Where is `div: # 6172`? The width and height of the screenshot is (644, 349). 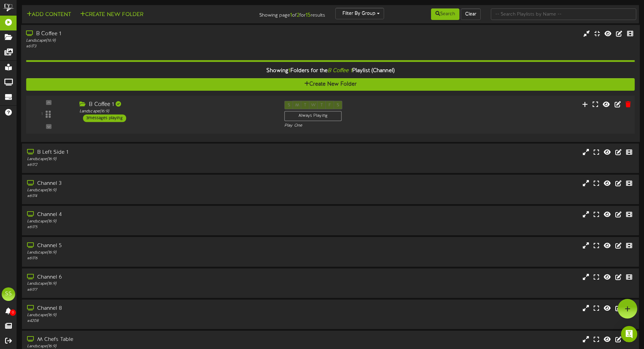 div: # 6172 is located at coordinates (150, 165).